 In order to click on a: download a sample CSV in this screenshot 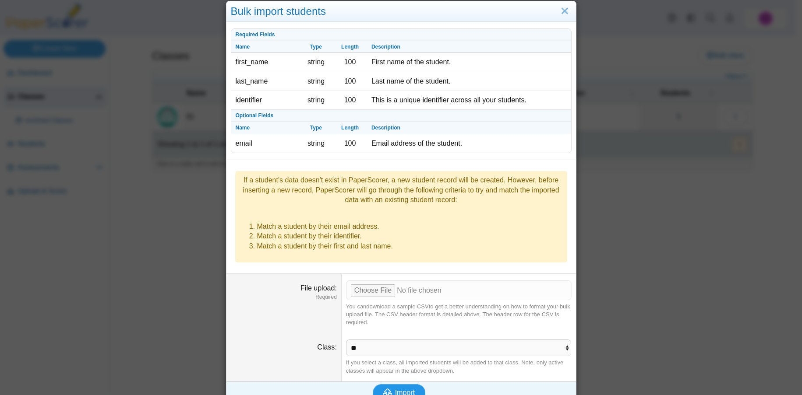, I will do `click(397, 307)`.